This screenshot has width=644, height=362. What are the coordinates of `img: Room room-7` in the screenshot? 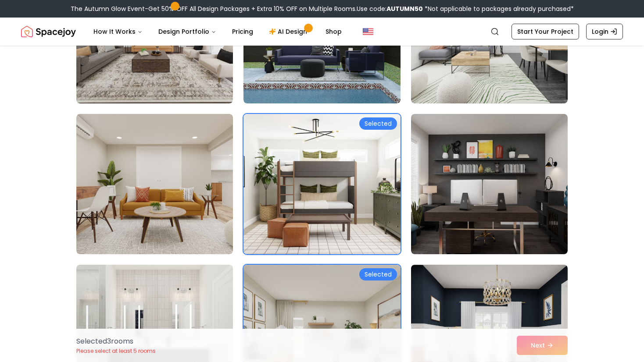 It's located at (155, 184).